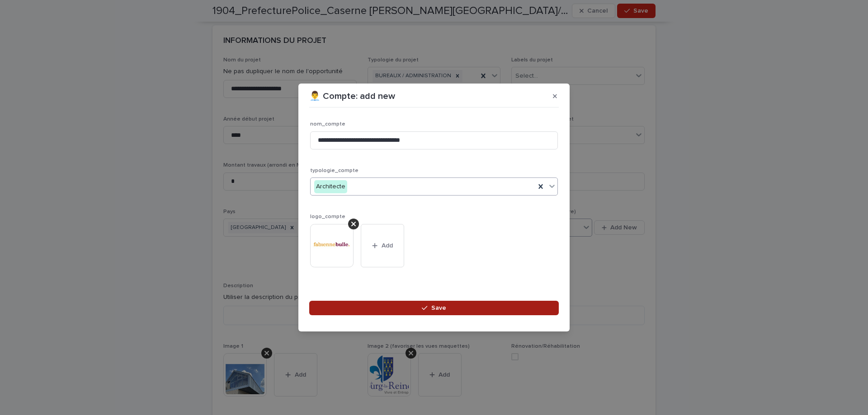 The height and width of the screenshot is (415, 868). I want to click on button: Add, so click(382, 246).